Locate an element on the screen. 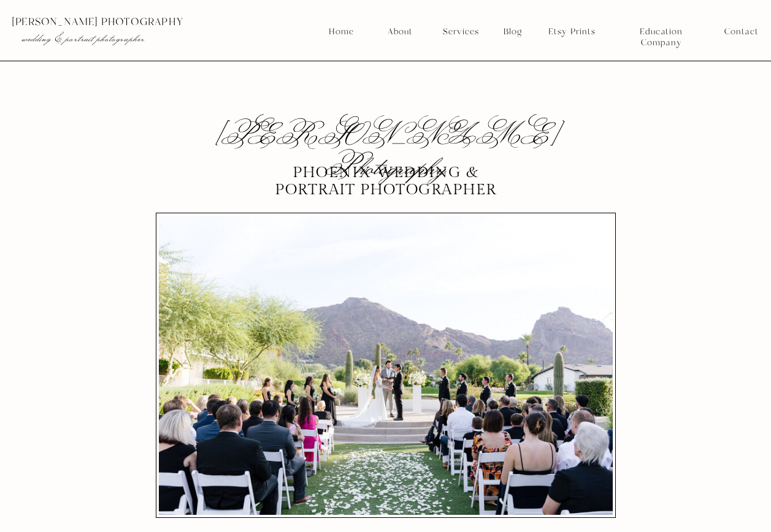 Image resolution: width=771 pixels, height=532 pixels. nav: Education Company is located at coordinates (661, 32).